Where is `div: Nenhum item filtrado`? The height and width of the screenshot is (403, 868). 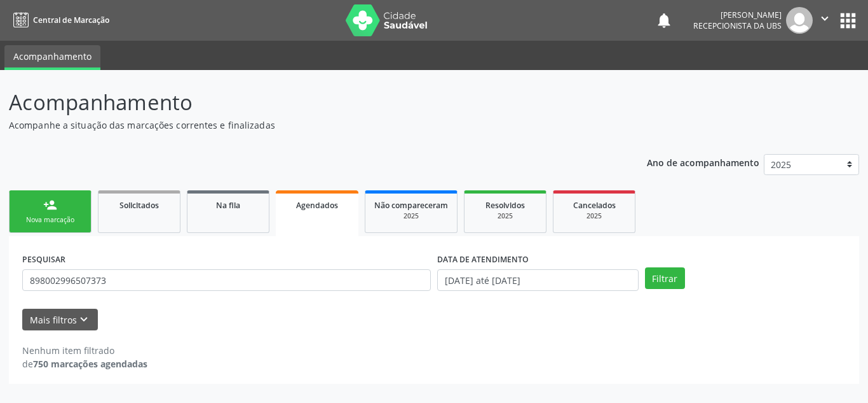
div: Nenhum item filtrado is located at coordinates (84, 350).